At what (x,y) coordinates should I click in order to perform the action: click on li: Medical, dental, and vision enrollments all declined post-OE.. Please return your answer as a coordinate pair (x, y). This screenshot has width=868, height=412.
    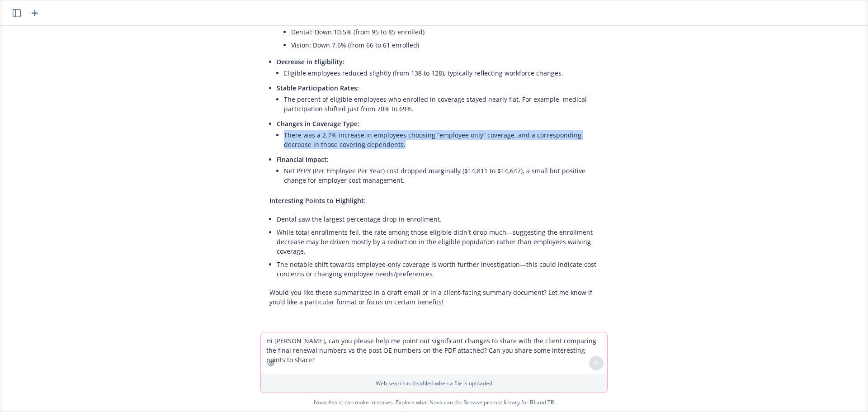
    Looking at the image, I should click on (441, 27).